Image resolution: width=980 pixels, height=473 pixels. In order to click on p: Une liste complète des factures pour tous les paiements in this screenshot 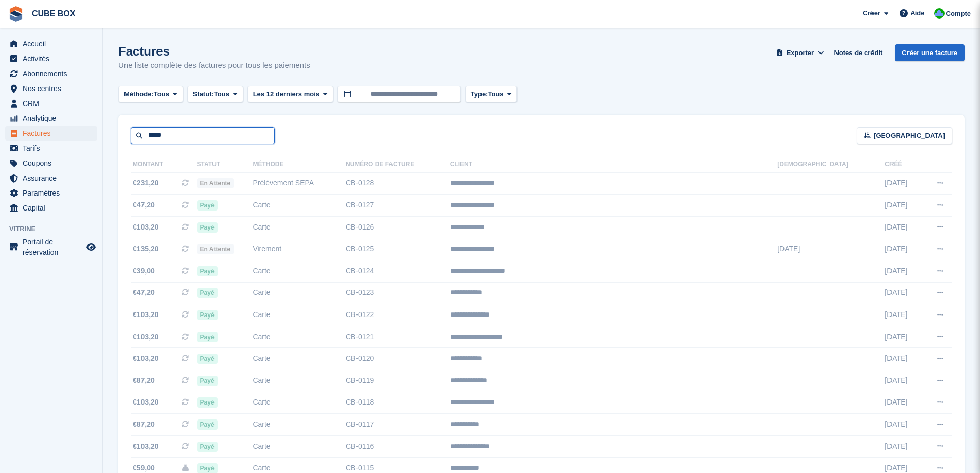, I will do `click(214, 65)`.